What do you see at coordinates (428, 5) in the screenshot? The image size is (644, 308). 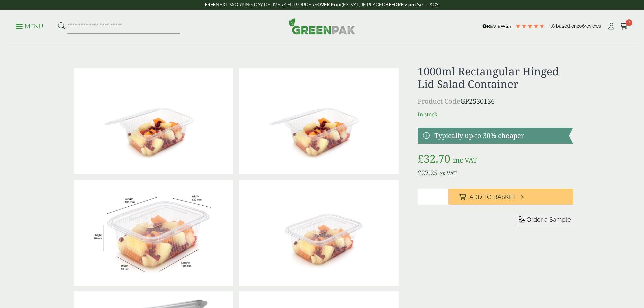 I see `a: See T&C's` at bounding box center [428, 5].